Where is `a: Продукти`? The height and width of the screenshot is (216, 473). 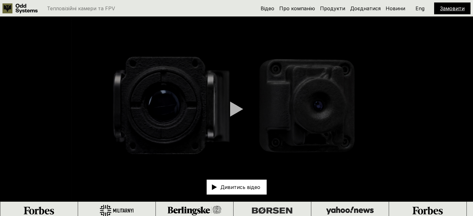
a: Продукти is located at coordinates (333, 8).